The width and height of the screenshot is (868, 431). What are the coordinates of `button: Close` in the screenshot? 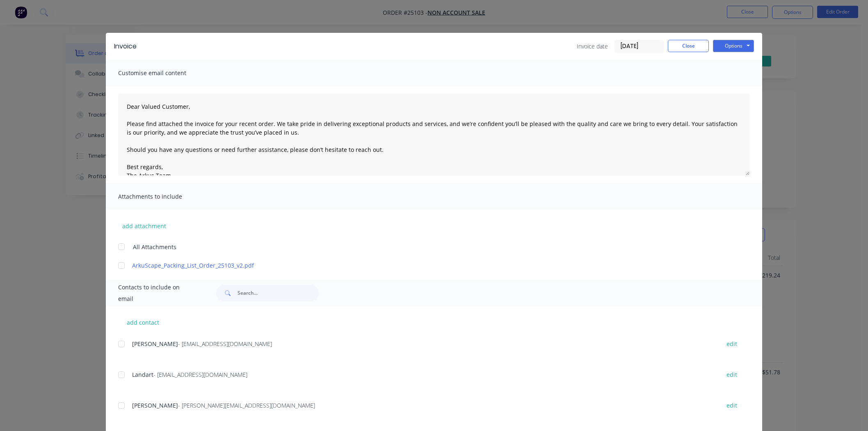 It's located at (688, 46).